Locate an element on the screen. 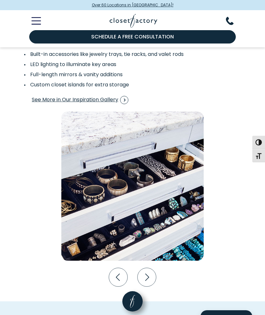 This screenshot has width=265, height=315. button: Toggle Font size is located at coordinates (258, 156).